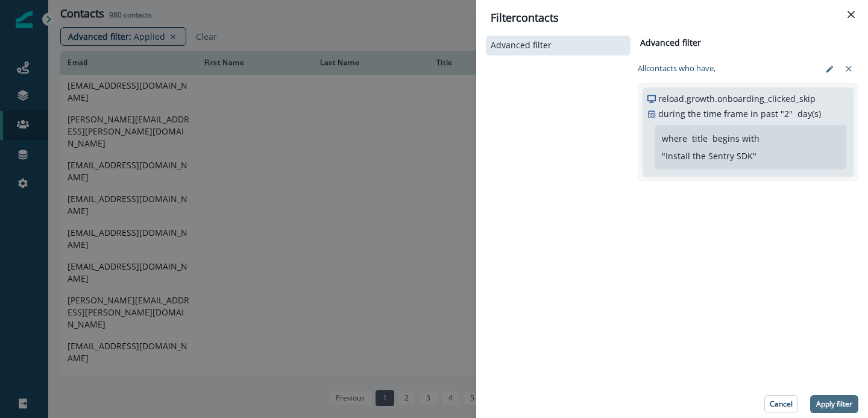 Image resolution: width=868 pixels, height=418 pixels. What do you see at coordinates (677, 68) in the screenshot?
I see `p: All contact s who have,` at bounding box center [677, 68].